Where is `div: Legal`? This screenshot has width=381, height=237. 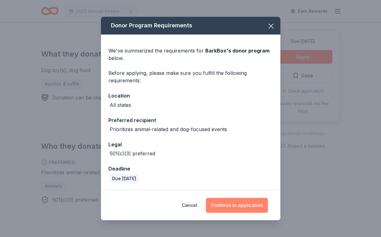
div: Legal is located at coordinates (190, 145).